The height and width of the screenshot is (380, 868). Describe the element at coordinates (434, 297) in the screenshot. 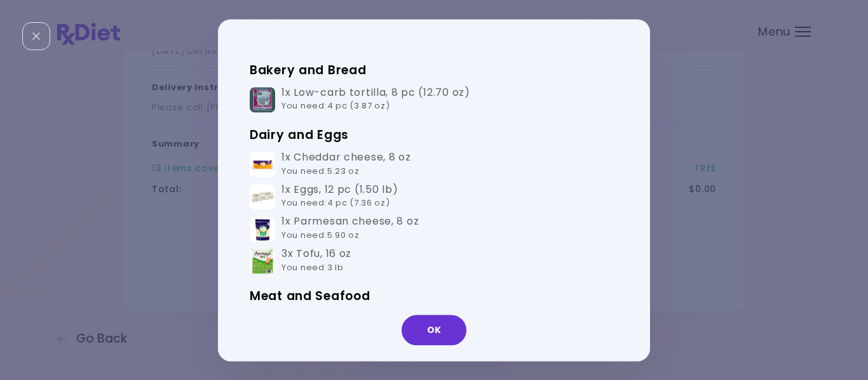

I see `h3: Meat and Seafood` at that location.